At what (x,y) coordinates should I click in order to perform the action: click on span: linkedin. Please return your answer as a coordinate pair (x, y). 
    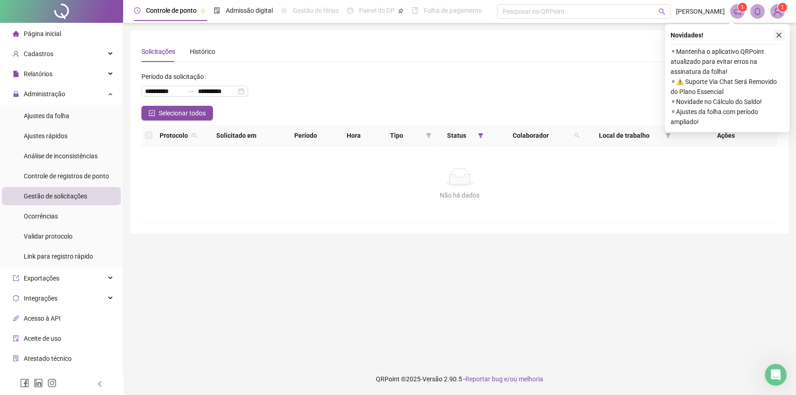
    Looking at the image, I should click on (38, 383).